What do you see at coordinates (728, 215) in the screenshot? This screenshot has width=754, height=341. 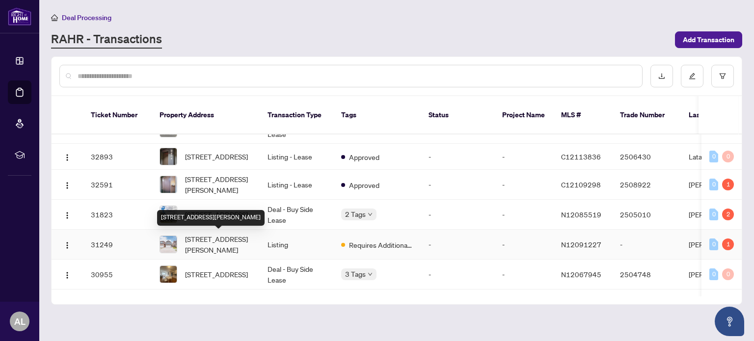 I see `div: 2` at bounding box center [728, 215].